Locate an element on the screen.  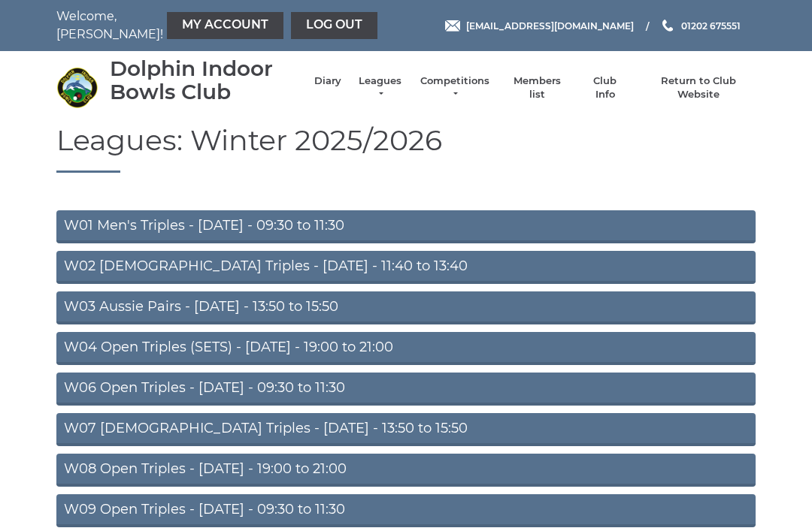
a: My Account is located at coordinates (225, 26).